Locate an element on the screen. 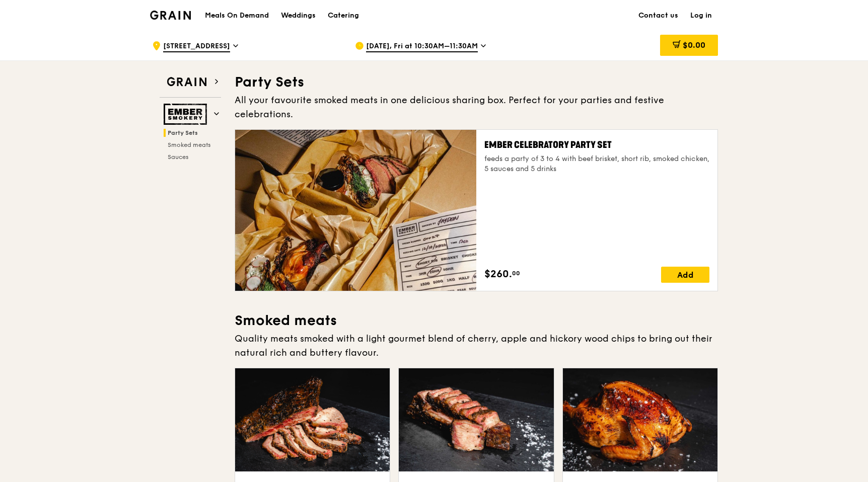 The image size is (868, 482). span: Sauces is located at coordinates (178, 157).